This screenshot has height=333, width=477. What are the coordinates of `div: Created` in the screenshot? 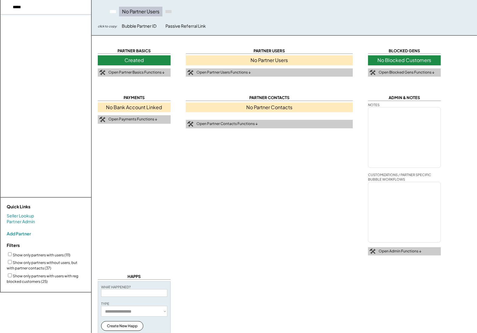 It's located at (134, 60).